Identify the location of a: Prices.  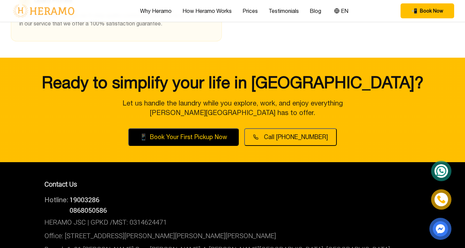
(250, 11).